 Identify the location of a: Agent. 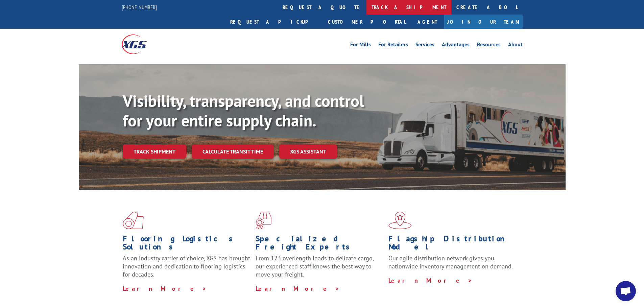
(427, 21).